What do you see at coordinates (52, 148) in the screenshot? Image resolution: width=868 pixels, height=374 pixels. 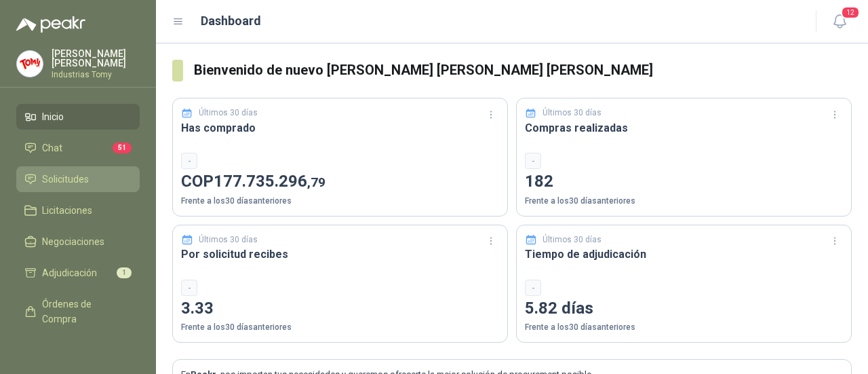 I see `span: Chat` at bounding box center [52, 148].